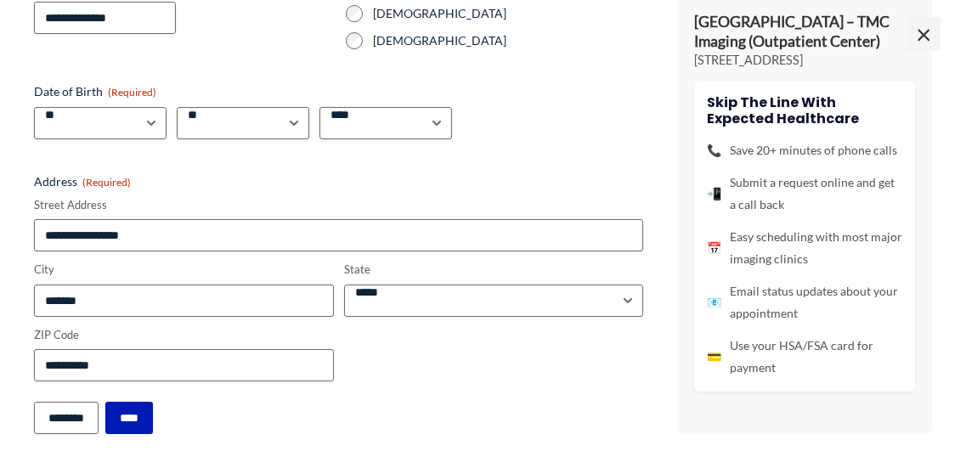  What do you see at coordinates (95, 92) in the screenshot?
I see `legend: Date of Birth` at bounding box center [95, 92].